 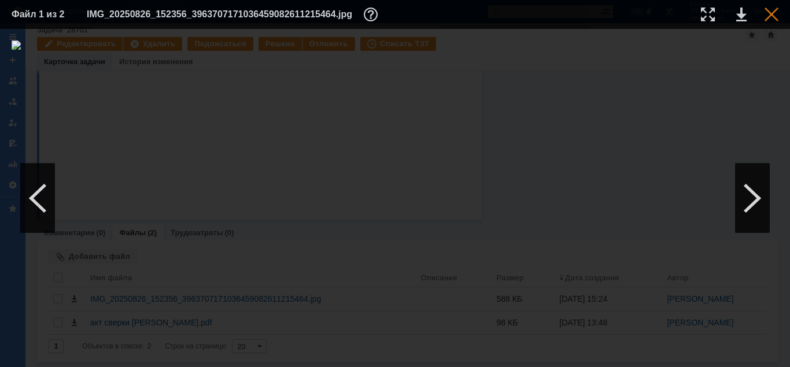 I want to click on div: Дополнительная информация о файле (F11), so click(x=372, y=14).